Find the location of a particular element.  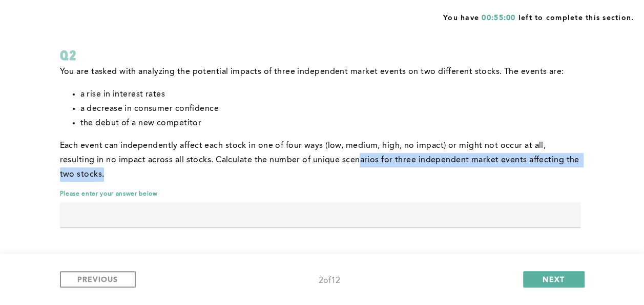

span: You are tasked with analyzing the potential impacts of three independent market events on two dif... is located at coordinates (312, 72).